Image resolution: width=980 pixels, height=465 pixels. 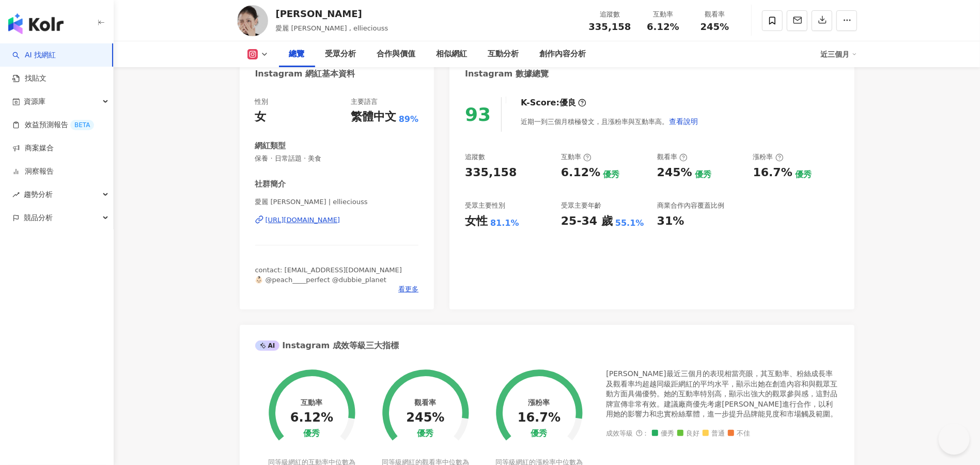 I want to click on div: 互動分析, so click(x=504, y=54).